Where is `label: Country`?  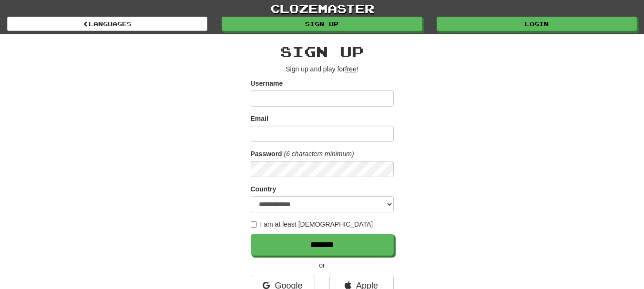
label: Country is located at coordinates (263, 189).